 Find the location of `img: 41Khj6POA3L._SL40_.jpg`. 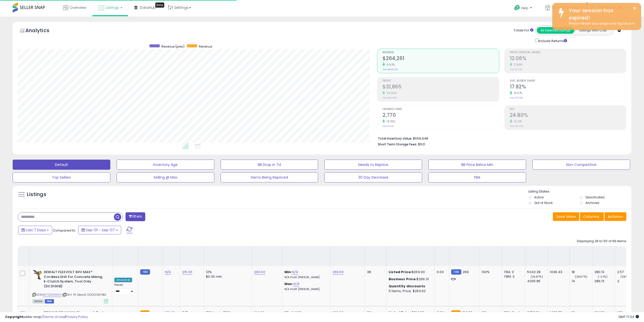

img: 41Khj6POA3L._SL40_.jpg is located at coordinates (38, 275).